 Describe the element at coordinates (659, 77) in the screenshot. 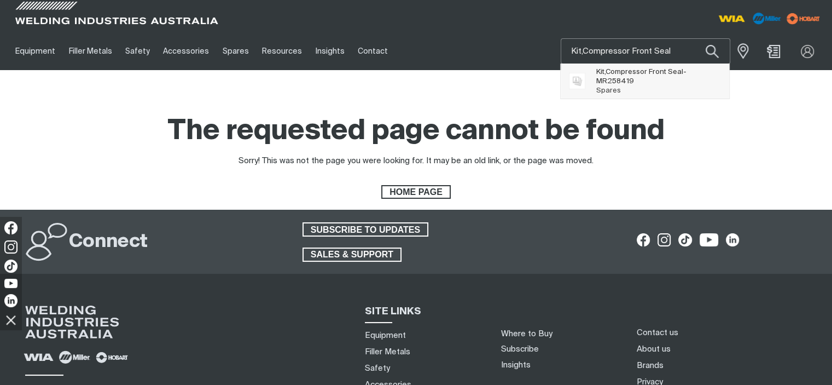

I see `span: - MR258419` at that location.